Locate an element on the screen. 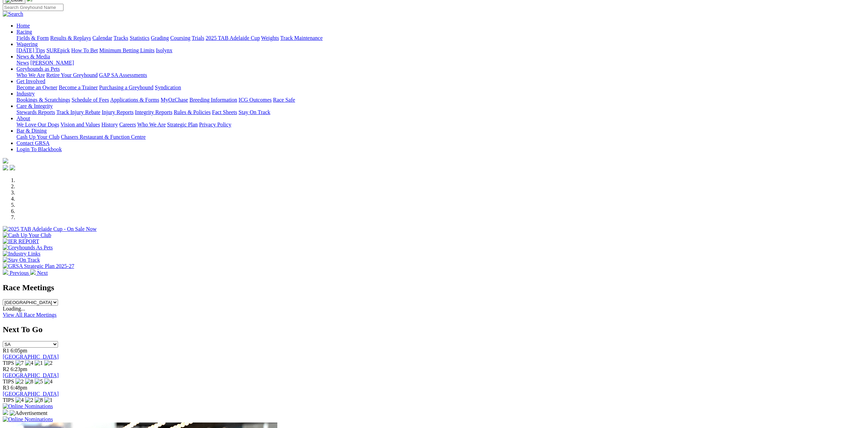  a: Become an Owner is located at coordinates (36, 87).